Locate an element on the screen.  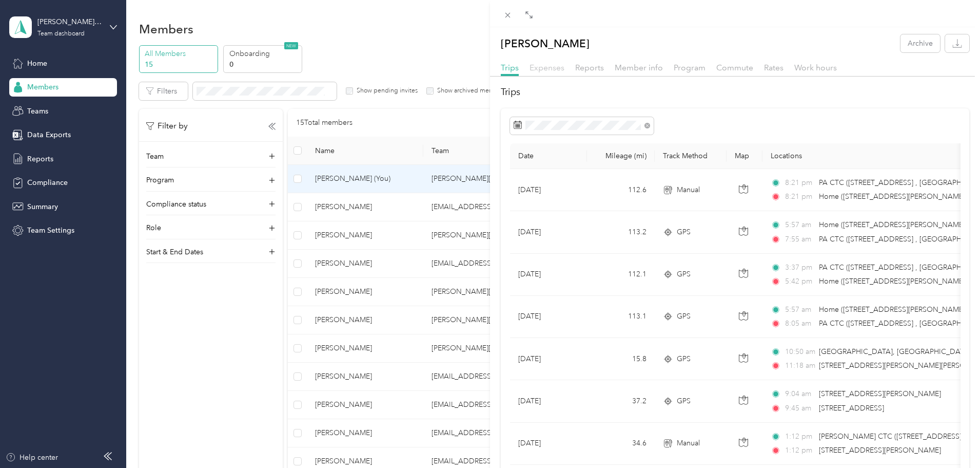
td: 112.6 is located at coordinates (621, 190).